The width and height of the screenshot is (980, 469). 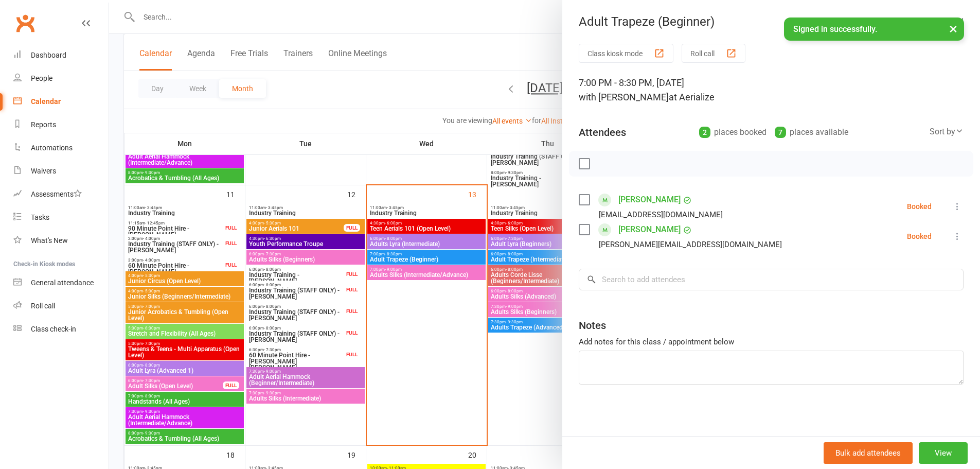 What do you see at coordinates (602, 133) in the screenshot?
I see `div: Attendees` at bounding box center [602, 133].